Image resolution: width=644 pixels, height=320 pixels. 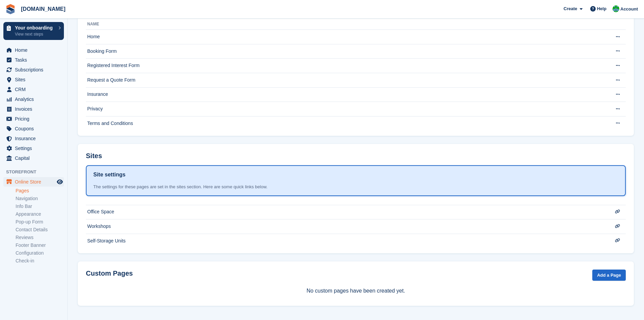 What do you see at coordinates (35, 50) in the screenshot?
I see `span: Home` at bounding box center [35, 50].